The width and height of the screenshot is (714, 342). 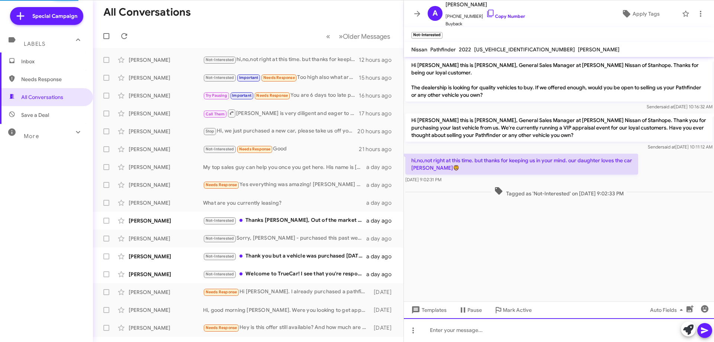 I want to click on span: Mark Active, so click(x=518, y=310).